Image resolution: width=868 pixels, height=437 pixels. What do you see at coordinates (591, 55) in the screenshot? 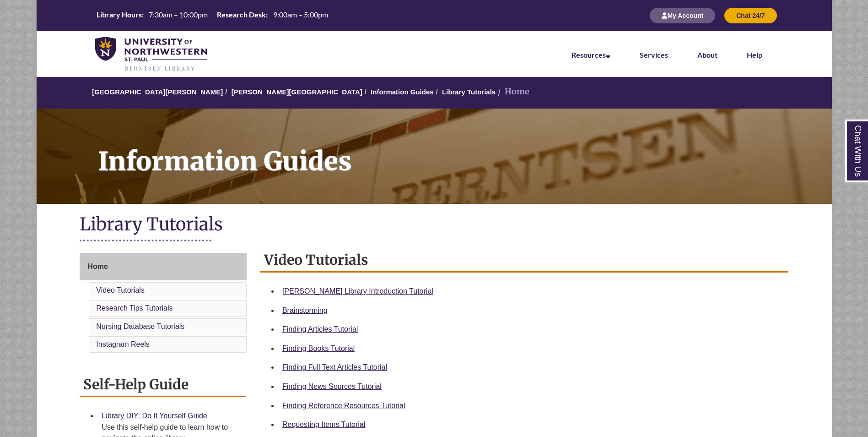
I see `a: Resources` at bounding box center [591, 55].